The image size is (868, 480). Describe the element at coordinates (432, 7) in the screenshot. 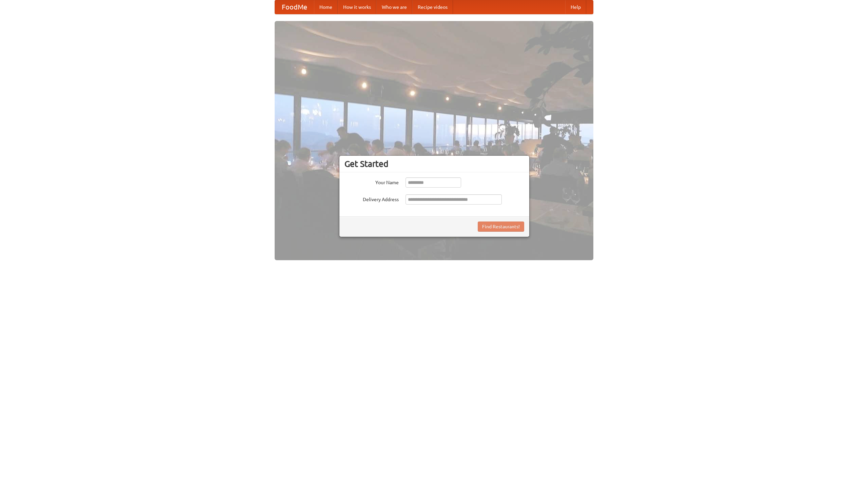

I see `a: Recipe videos` at that location.